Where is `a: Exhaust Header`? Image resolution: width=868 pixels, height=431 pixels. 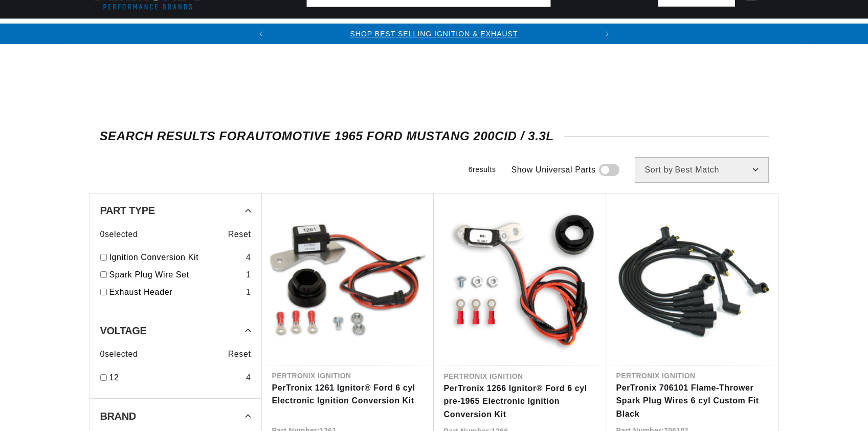
a: Exhaust Header is located at coordinates (176, 292).